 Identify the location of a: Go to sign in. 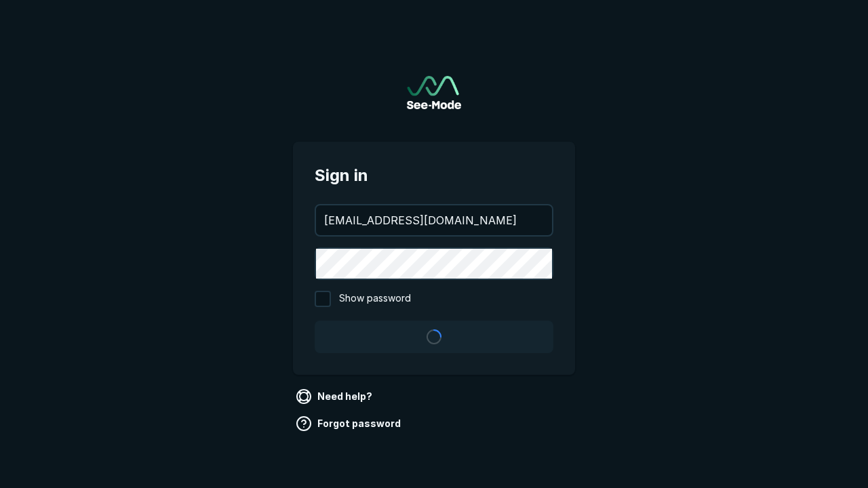
(434, 92).